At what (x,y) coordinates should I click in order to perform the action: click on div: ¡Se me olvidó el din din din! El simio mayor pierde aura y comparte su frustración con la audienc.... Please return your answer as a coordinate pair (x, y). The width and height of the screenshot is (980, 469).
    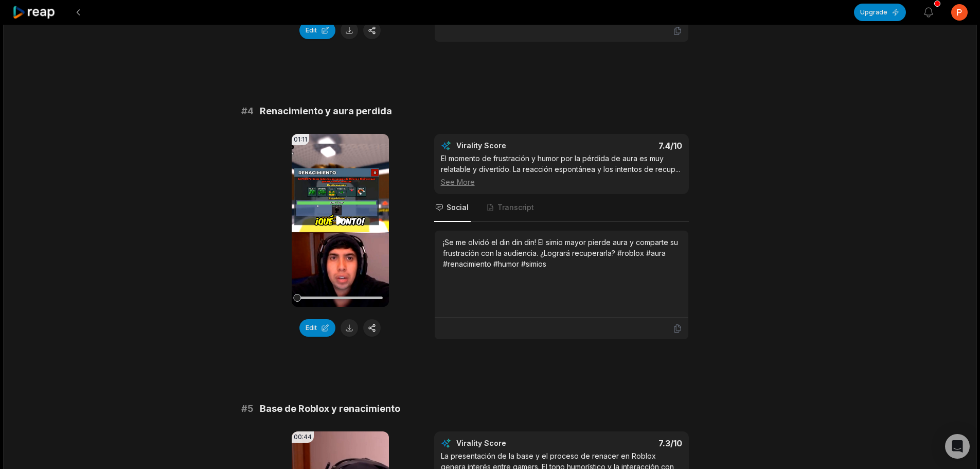
    Looking at the image, I should click on (561, 253).